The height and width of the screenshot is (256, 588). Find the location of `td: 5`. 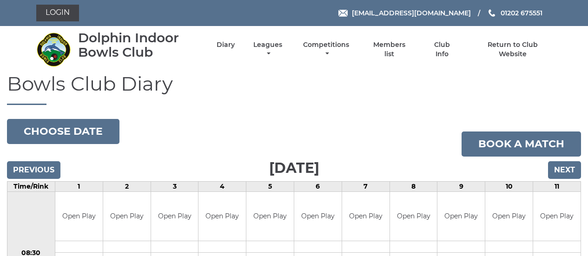

td: 5 is located at coordinates (270, 187).